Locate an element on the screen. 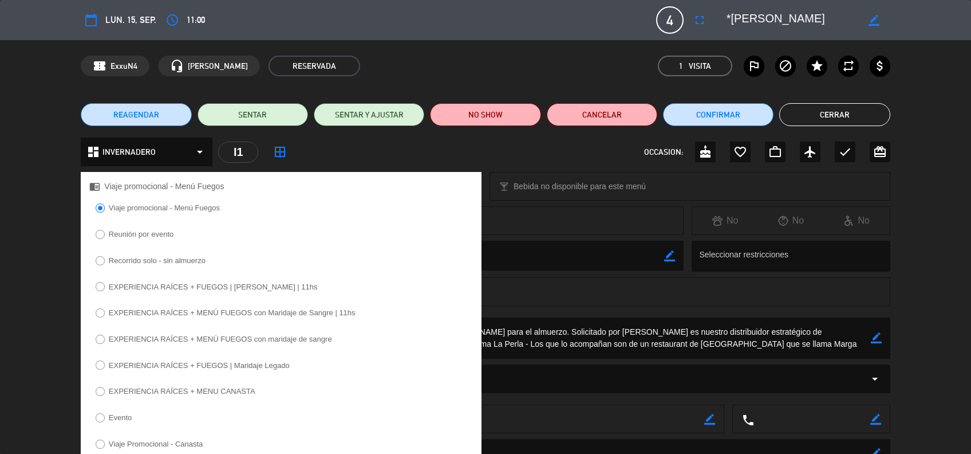 The height and width of the screenshot is (454, 971). i: calendar_today is located at coordinates (91, 20).